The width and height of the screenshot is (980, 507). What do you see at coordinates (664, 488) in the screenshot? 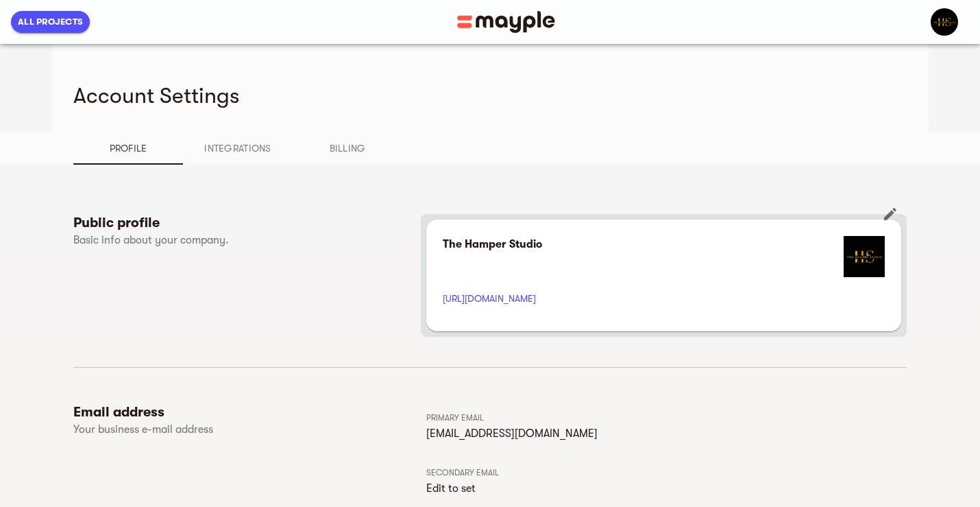
I see `p: Edit to set` at bounding box center [664, 488].